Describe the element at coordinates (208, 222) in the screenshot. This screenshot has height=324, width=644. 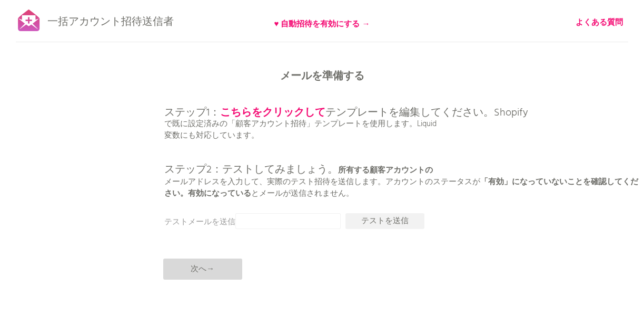
I see `font: テストメールを送信する` at that location.